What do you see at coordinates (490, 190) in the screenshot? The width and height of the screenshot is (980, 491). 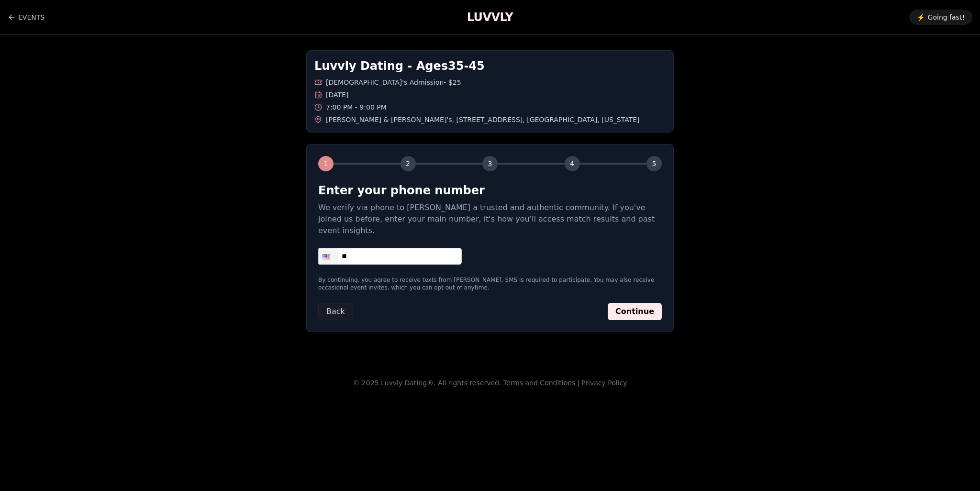 I see `h2: Enter your phone number` at bounding box center [490, 190].